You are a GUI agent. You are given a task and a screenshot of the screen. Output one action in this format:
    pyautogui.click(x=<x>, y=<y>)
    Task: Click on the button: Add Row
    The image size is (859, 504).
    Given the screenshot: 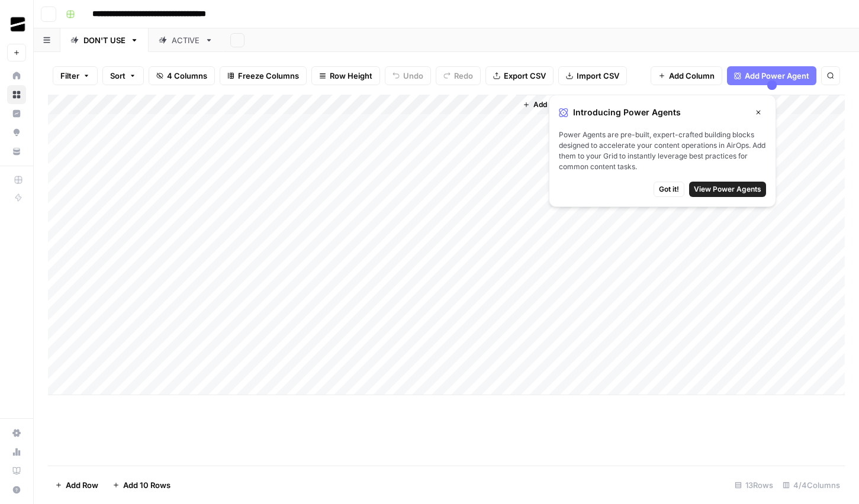 What is the action you would take?
    pyautogui.click(x=76, y=486)
    